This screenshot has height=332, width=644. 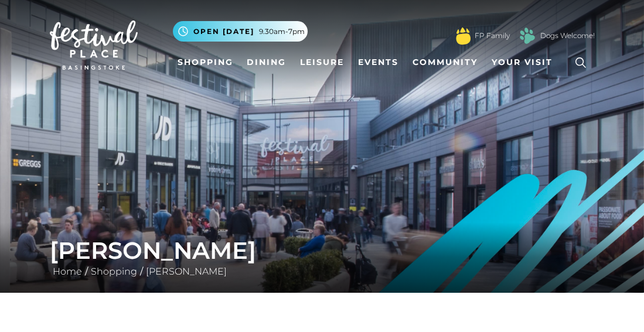 What do you see at coordinates (266, 62) in the screenshot?
I see `a: Dining` at bounding box center [266, 62].